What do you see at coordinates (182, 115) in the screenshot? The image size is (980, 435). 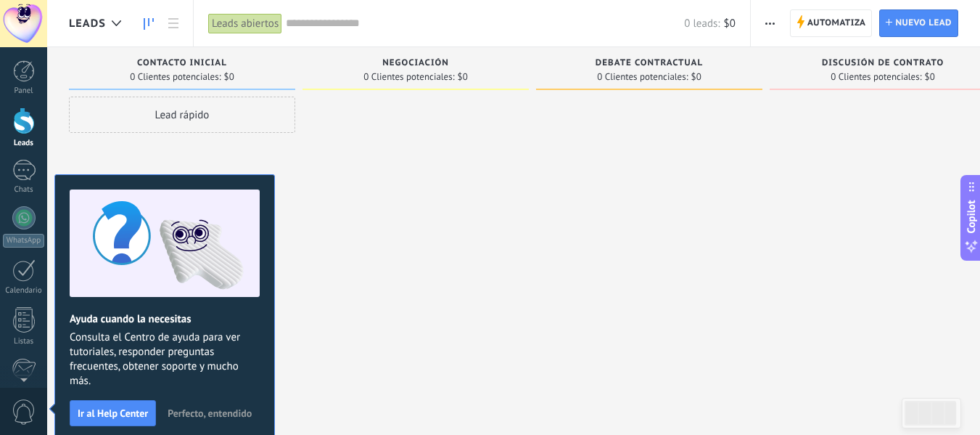 I see `div: Lead rápido` at bounding box center [182, 115].